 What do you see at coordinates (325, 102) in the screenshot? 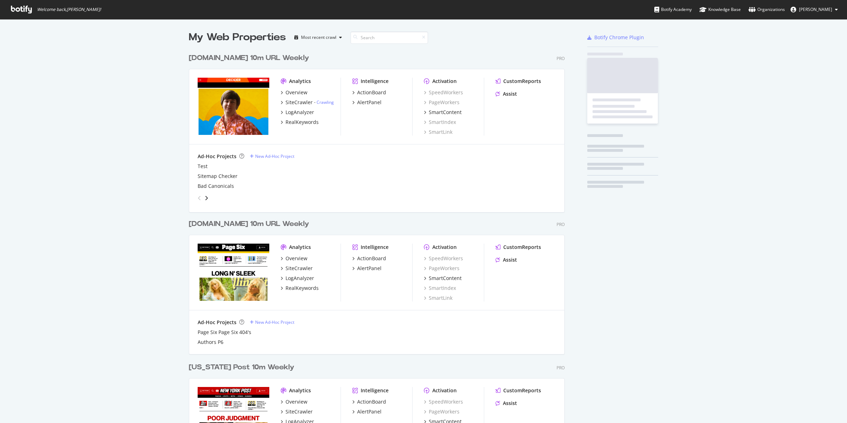
I see `a: Crawling` at bounding box center [325, 102].